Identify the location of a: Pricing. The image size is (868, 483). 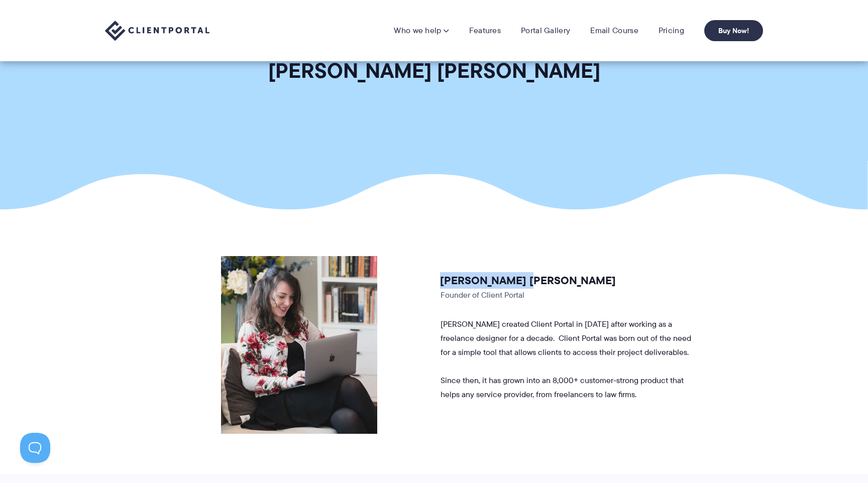
(671, 30).